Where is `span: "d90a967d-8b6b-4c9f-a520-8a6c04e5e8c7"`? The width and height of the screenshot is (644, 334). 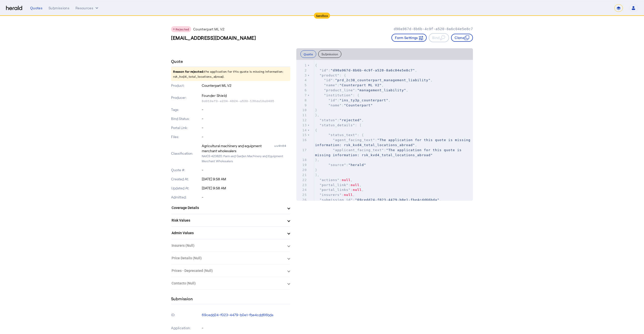 span: "d90a967d-8b6b-4c9f-a520-8a6c04e5e8c7" is located at coordinates (373, 70).